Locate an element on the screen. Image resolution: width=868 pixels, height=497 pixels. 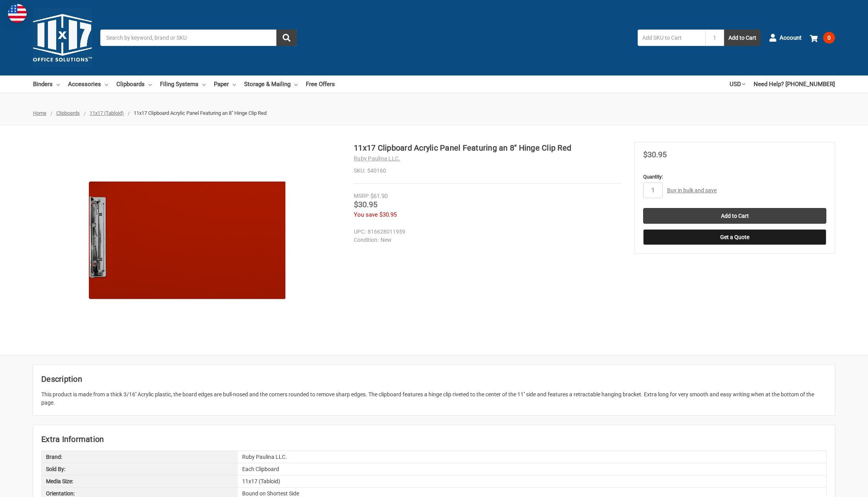
a: Free Offers is located at coordinates (320, 84).